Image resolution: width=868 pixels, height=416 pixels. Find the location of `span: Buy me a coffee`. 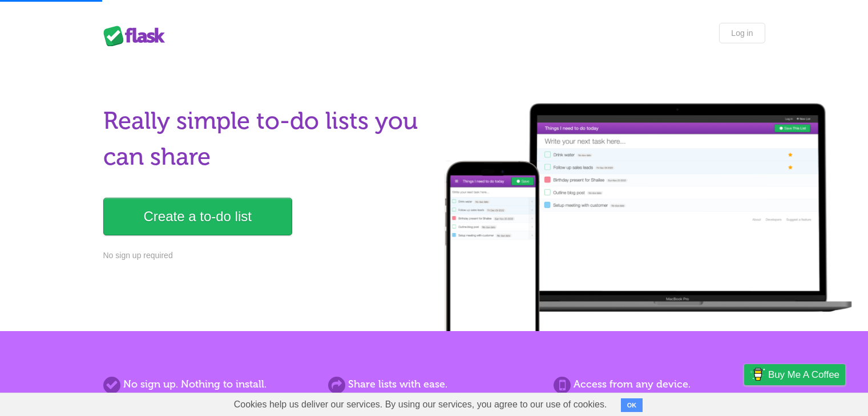

span: Buy me a coffee is located at coordinates (803, 375).